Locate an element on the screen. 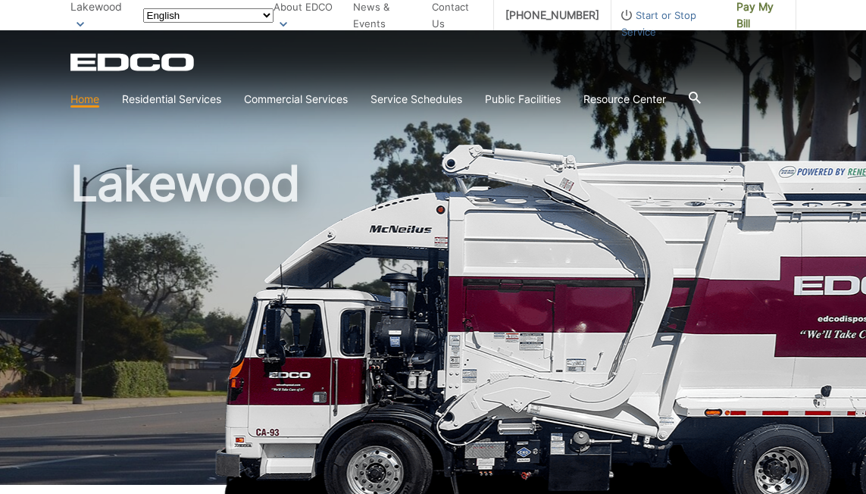 The image size is (866, 494). a: EDCD logo. Return to the homepage. is located at coordinates (133, 62).